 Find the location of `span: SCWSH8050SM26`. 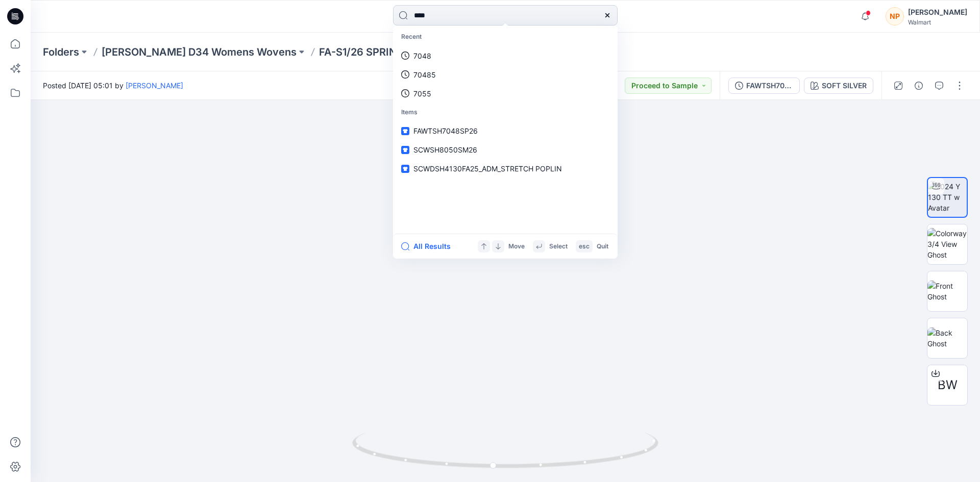

span: SCWSH8050SM26 is located at coordinates (445, 150).